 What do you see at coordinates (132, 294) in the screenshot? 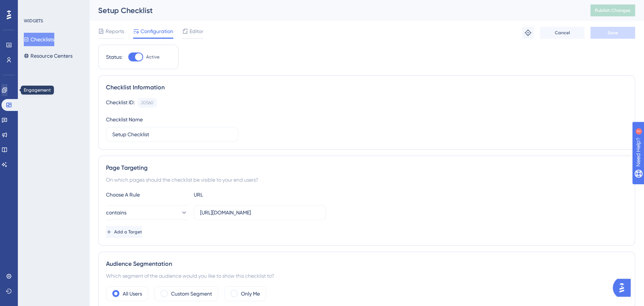
I see `label: All Users` at bounding box center [132, 294].